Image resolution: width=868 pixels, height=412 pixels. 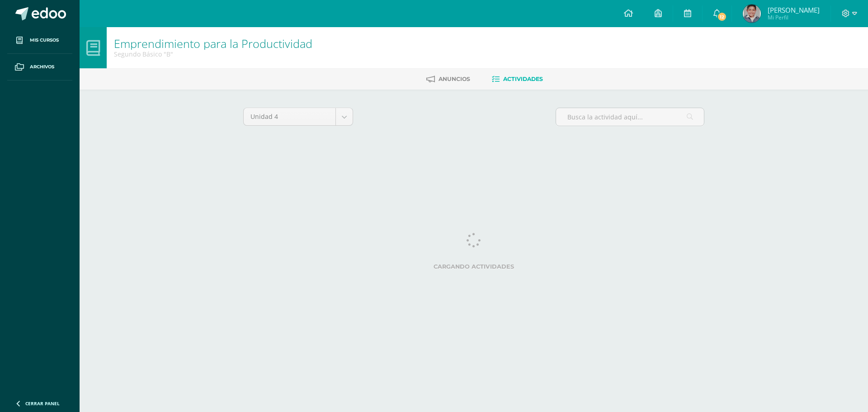 What do you see at coordinates (213, 44) in the screenshot?
I see `a: Emprendimiento para la Productividad` at bounding box center [213, 44].